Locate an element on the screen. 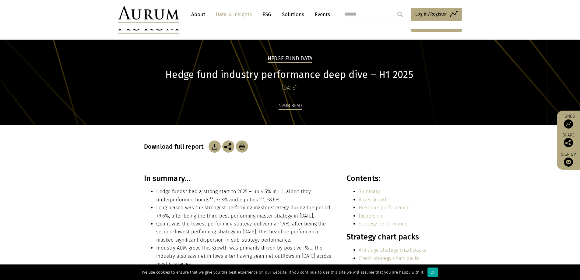 This screenshot has height=280, width=580. a: Data & Insights is located at coordinates (234, 14).